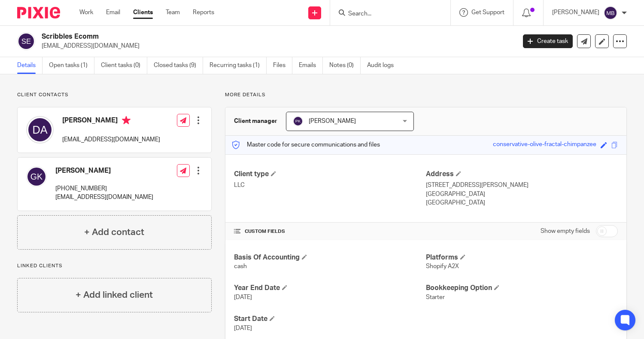  I want to click on a: Client tasks (0), so click(124, 66).